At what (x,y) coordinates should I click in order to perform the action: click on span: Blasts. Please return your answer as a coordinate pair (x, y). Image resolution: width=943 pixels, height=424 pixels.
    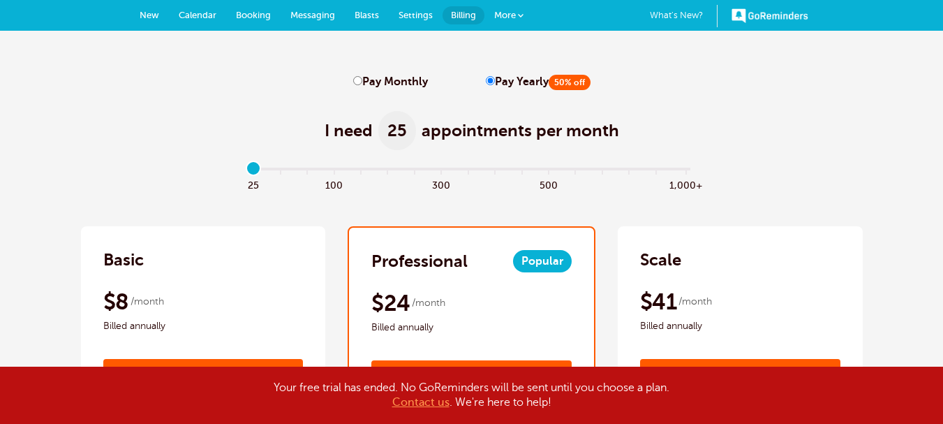
    Looking at the image, I should click on (367, 15).